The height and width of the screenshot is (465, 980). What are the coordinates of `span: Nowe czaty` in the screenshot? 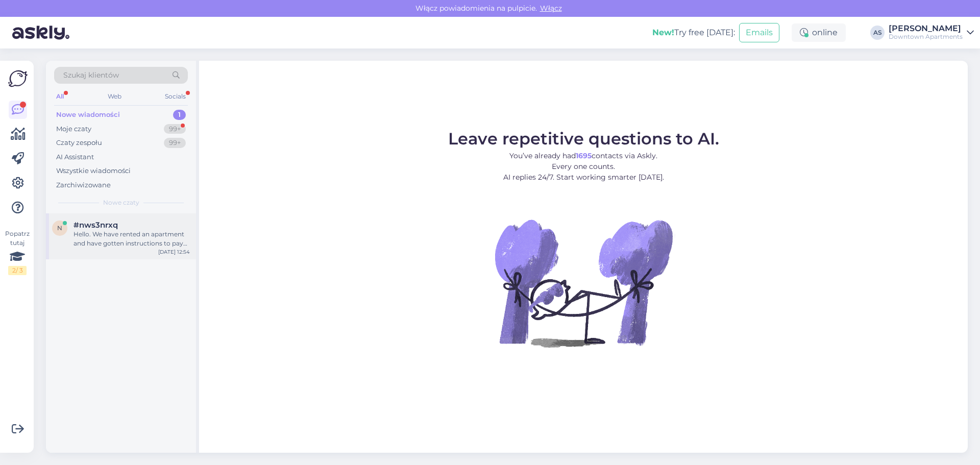 It's located at (121, 203).